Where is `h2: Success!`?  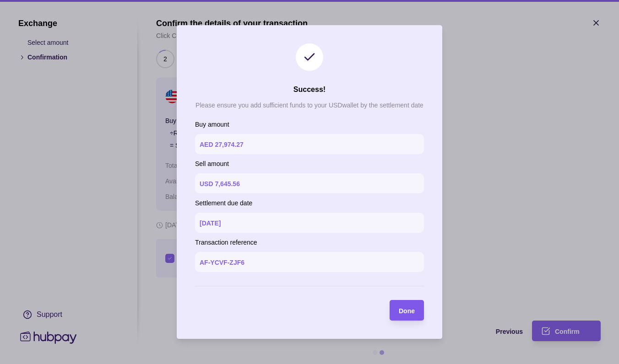
h2: Success! is located at coordinates (310, 90).